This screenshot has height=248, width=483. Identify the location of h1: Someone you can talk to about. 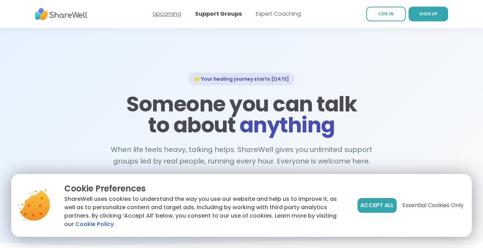
(241, 115).